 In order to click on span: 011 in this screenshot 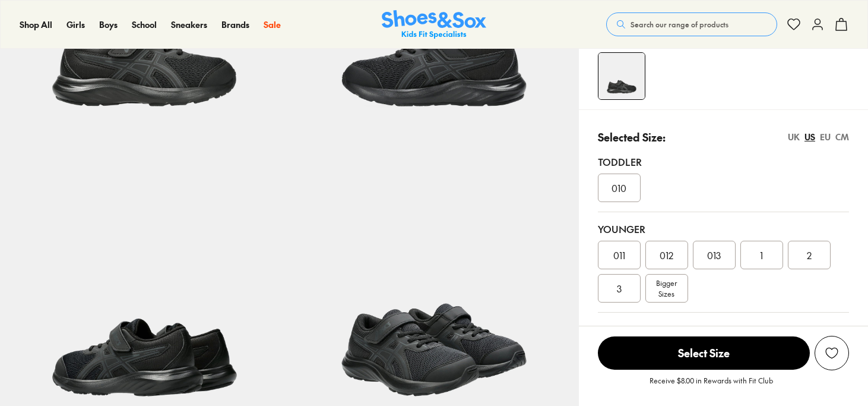, I will do `click(619, 255)`.